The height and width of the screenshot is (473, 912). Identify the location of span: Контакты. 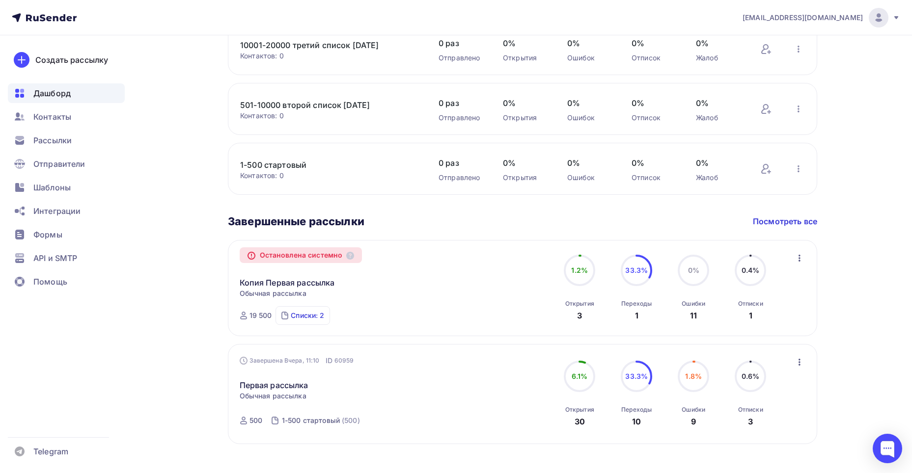
(52, 117).